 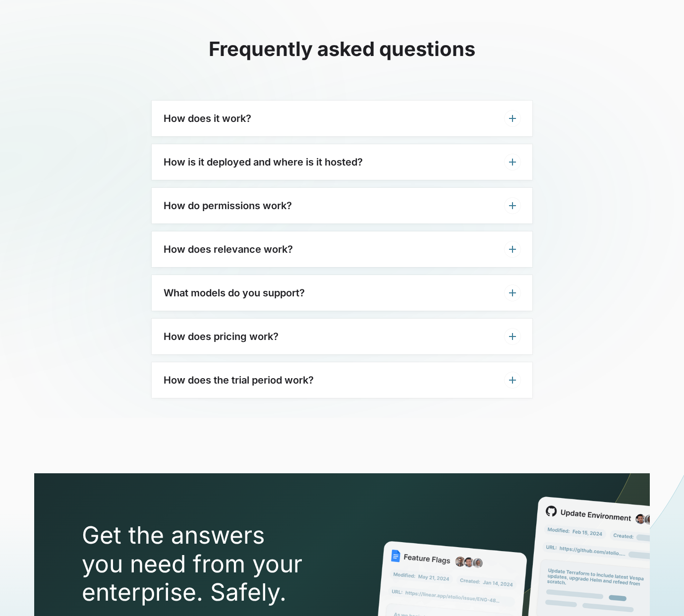 What do you see at coordinates (342, 49) in the screenshot?
I see `h2: Frequently asked questions` at bounding box center [342, 49].